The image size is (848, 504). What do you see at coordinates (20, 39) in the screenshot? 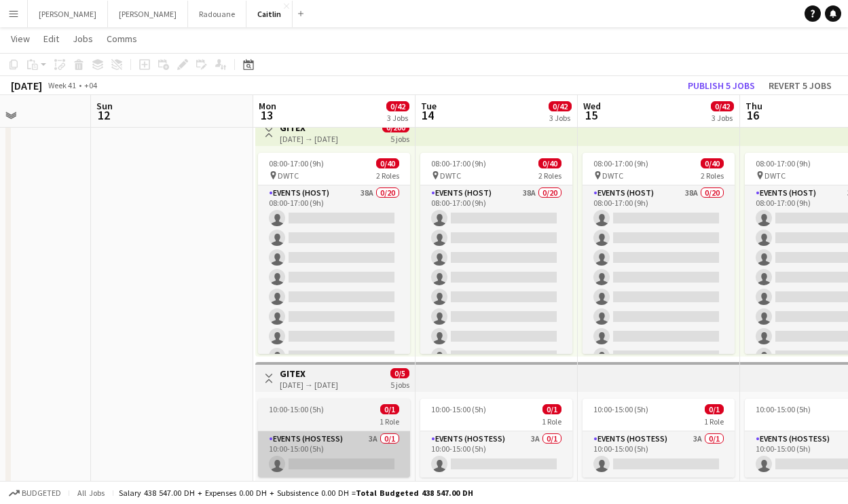
I see `span: View` at bounding box center [20, 39].